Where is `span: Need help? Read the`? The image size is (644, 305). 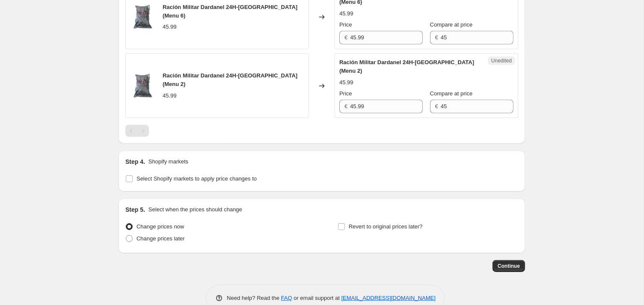
span: Need help? Read the is located at coordinates (254, 298).